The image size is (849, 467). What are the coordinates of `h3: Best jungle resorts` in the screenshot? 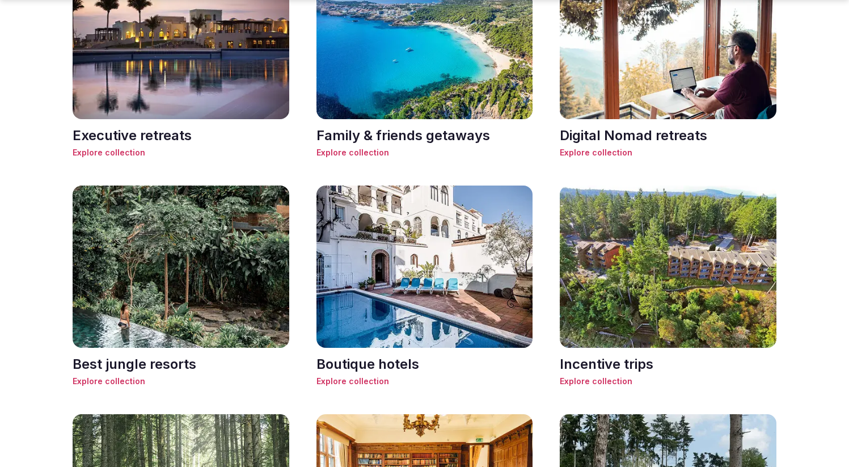 It's located at (181, 364).